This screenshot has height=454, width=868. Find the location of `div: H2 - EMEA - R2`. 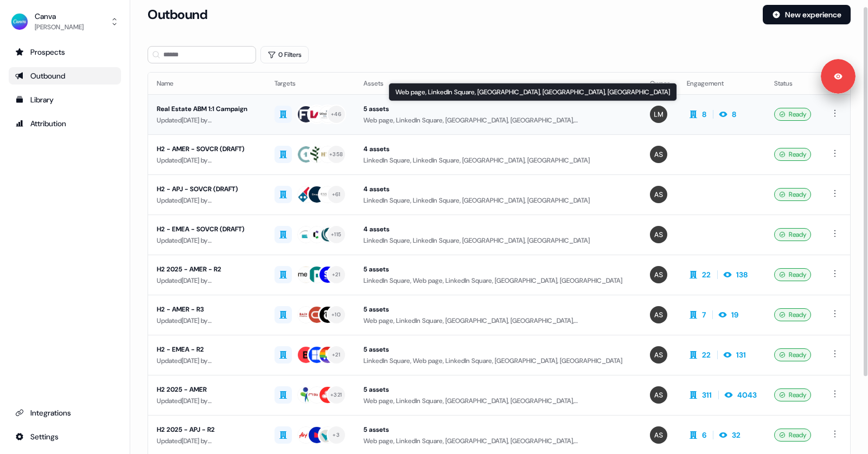

div: H2 - EMEA - R2 is located at coordinates (207, 350).